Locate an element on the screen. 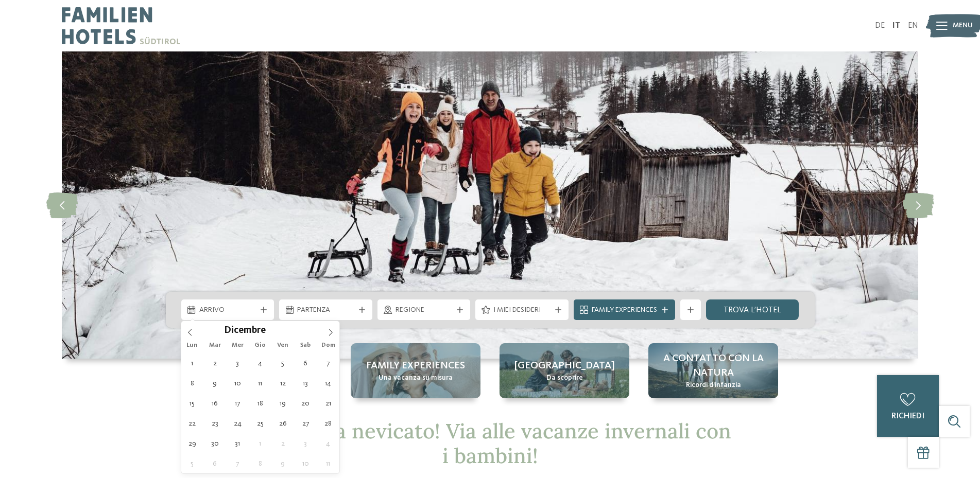  span: Dicembre 29, 2025 is located at coordinates (192, 443).